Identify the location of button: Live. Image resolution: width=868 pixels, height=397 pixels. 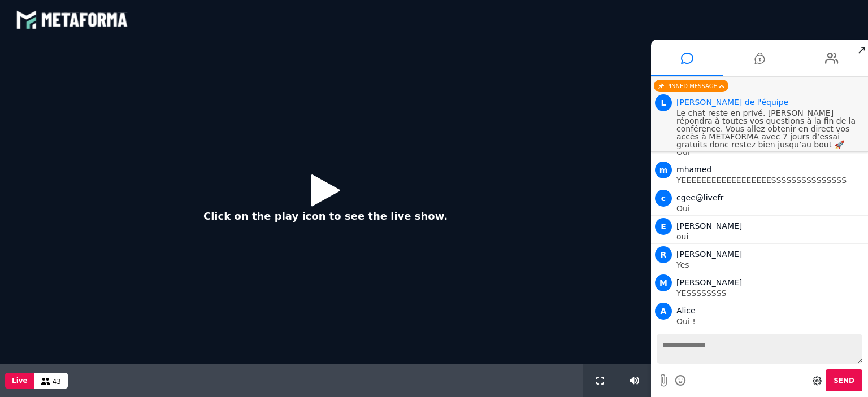
(20, 380).